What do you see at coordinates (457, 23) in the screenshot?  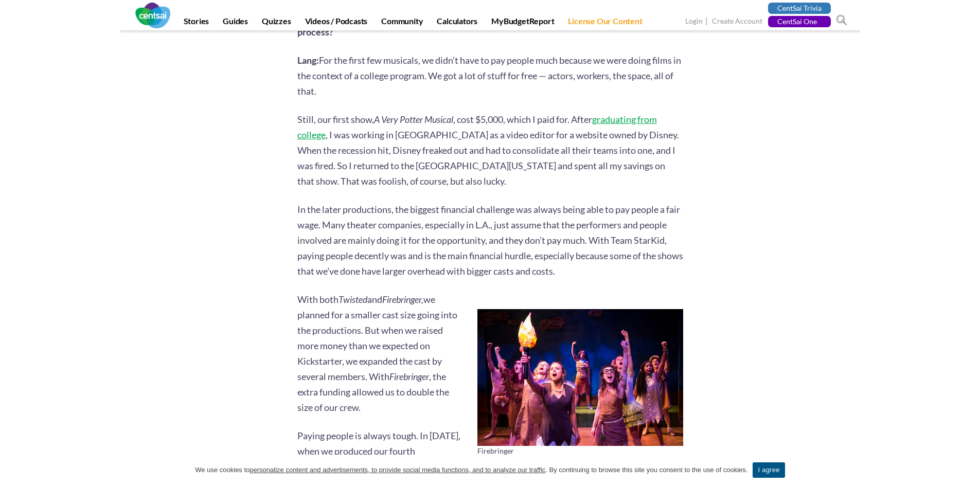 I see `a: Calculators` at bounding box center [457, 23].